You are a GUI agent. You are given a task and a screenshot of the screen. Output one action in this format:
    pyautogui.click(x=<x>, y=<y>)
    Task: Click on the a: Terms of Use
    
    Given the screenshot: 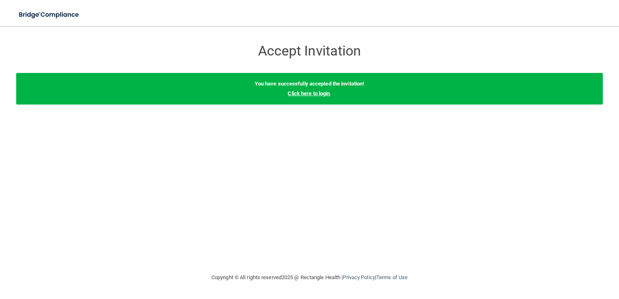 What is the action you would take?
    pyautogui.click(x=392, y=277)
    